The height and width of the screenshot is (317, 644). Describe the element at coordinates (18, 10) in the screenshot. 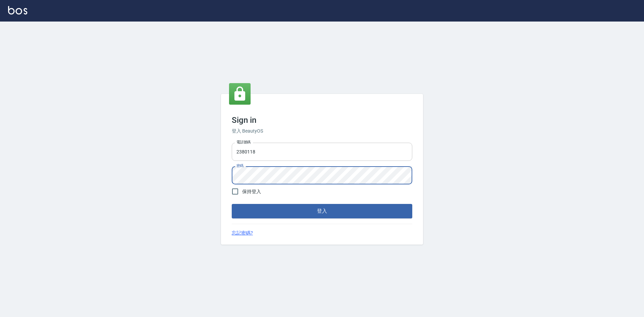

I see `img: Logo` at that location.